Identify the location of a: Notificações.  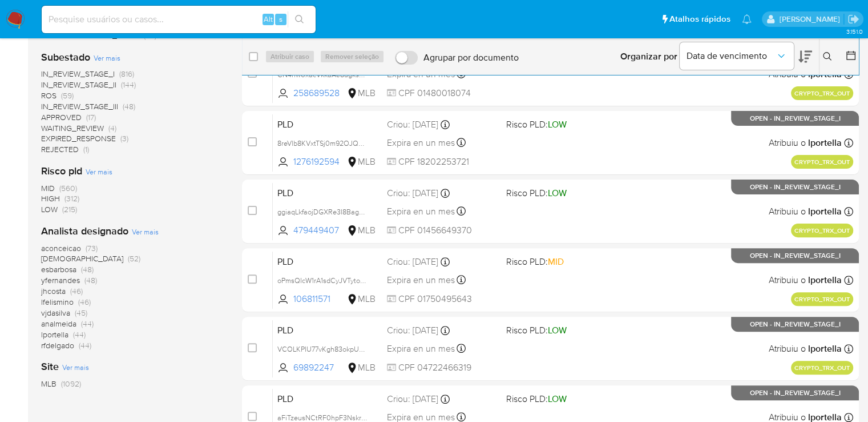
(747, 19).